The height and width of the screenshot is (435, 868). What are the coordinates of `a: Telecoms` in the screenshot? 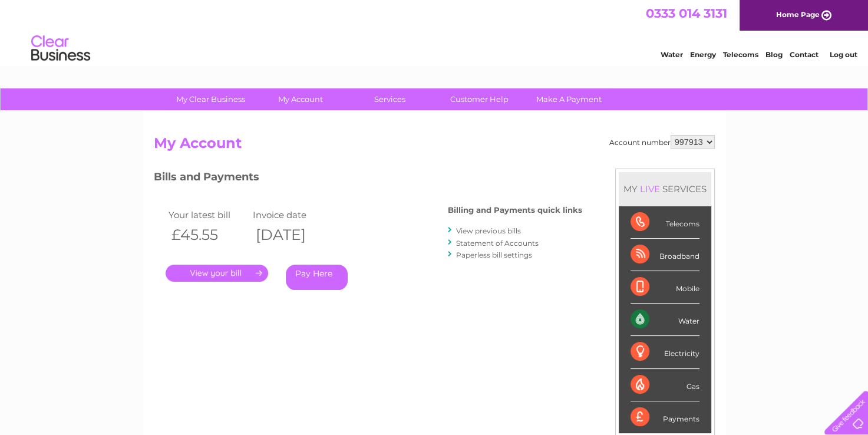 It's located at (741, 54).